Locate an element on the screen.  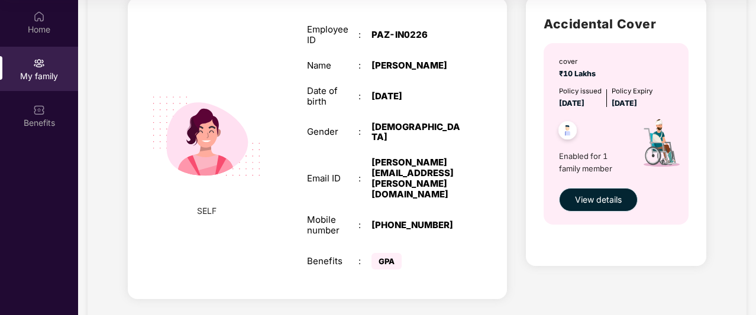
div: Email ID is located at coordinates (332, 179).